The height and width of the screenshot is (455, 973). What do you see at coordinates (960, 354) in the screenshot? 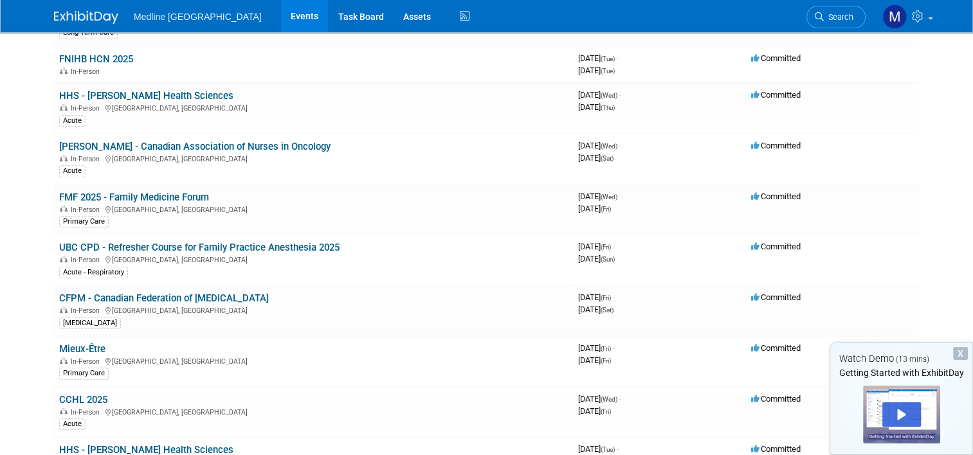
I see `div: Dismiss` at bounding box center [960, 354].